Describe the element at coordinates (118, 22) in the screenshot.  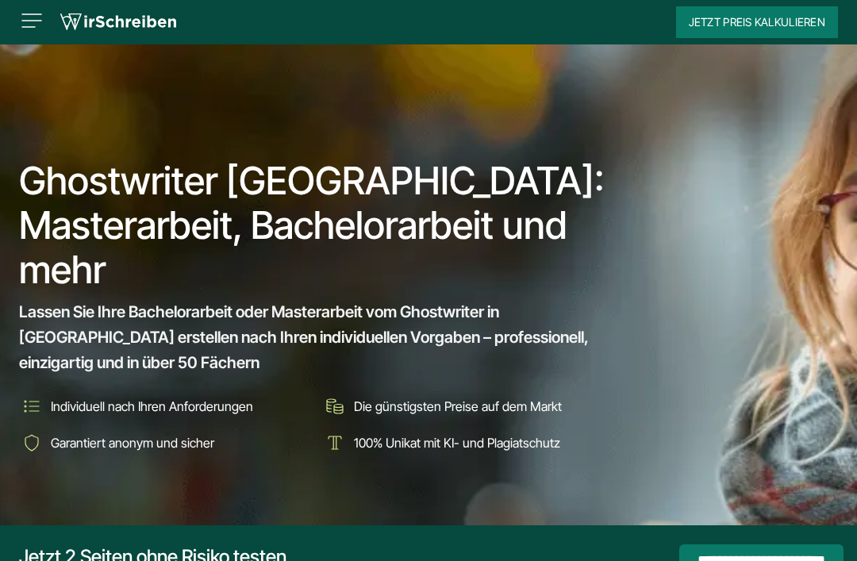
I see `img: logo wirschreiben` at that location.